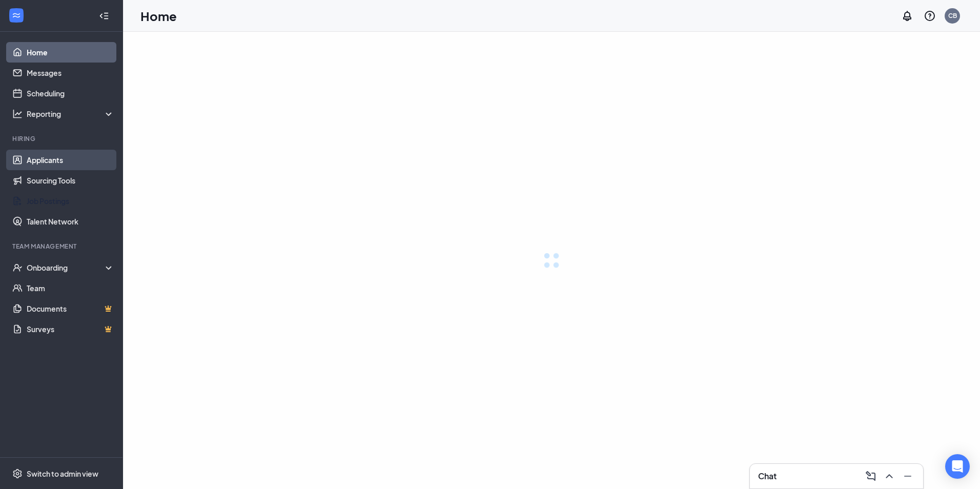 The height and width of the screenshot is (489, 980). Describe the element at coordinates (62, 473) in the screenshot. I see `div: Switch to admin view` at that location.